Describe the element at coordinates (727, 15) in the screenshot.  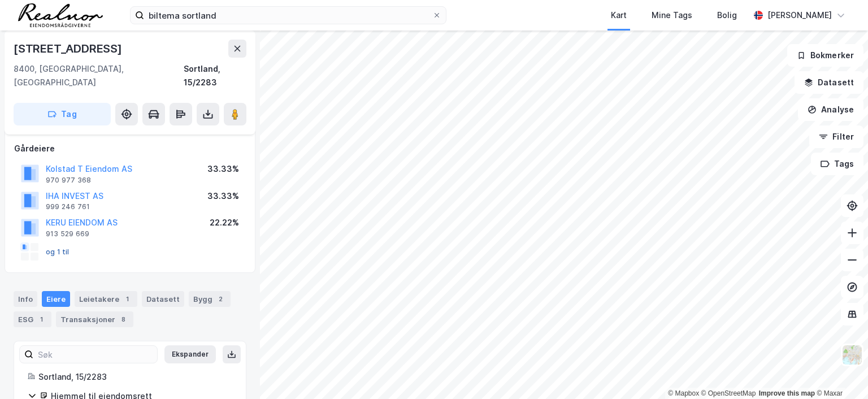
I see `div: Bolig` at that location.